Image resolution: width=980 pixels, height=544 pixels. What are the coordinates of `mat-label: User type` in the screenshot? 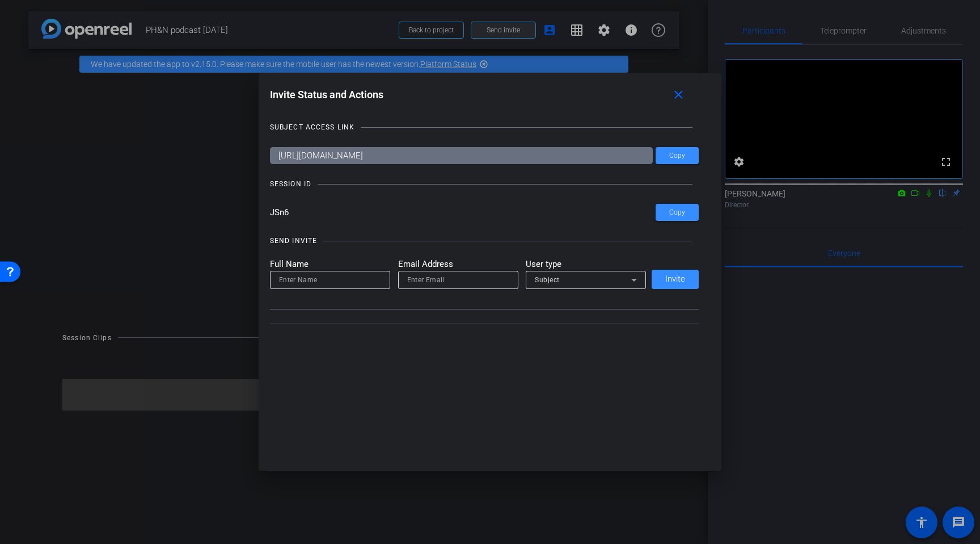 It's located at (586, 264).